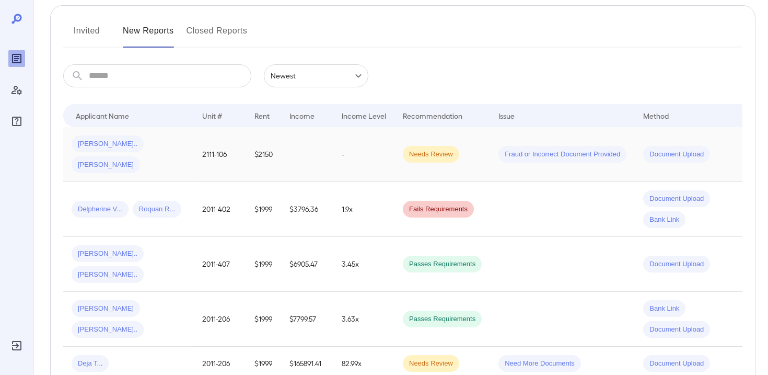 This screenshot has width=768, height=375. What do you see at coordinates (148, 35) in the screenshot?
I see `button: New Reports` at bounding box center [148, 35].